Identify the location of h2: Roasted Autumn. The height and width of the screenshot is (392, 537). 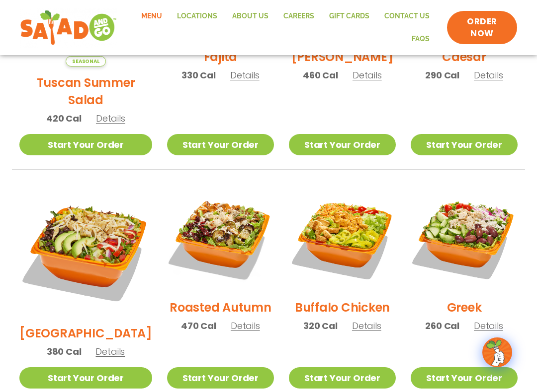
(220, 308).